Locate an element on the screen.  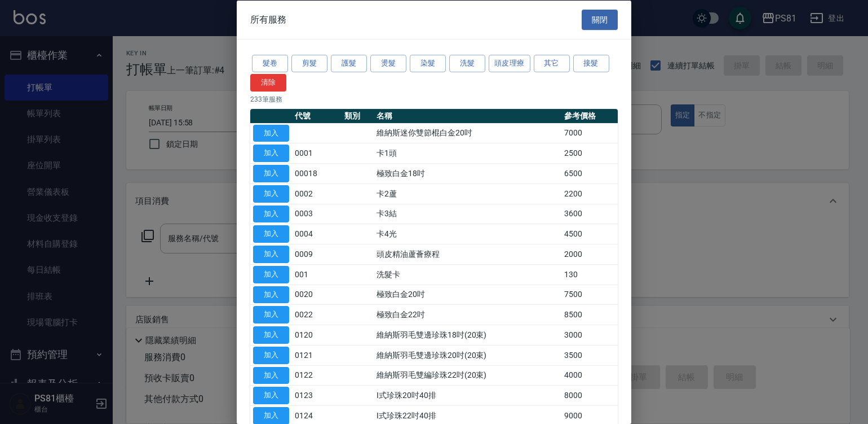
td: 7500 is located at coordinates (589, 294).